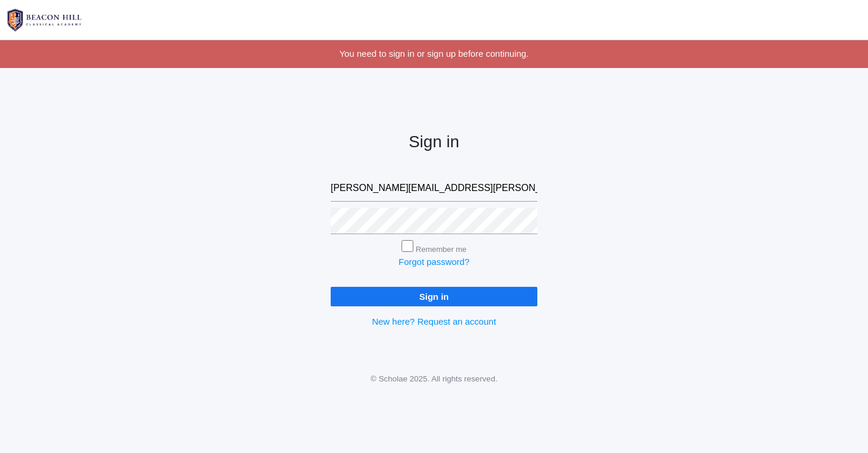  What do you see at coordinates (434, 188) in the screenshot?
I see `input: Email address` at bounding box center [434, 188].